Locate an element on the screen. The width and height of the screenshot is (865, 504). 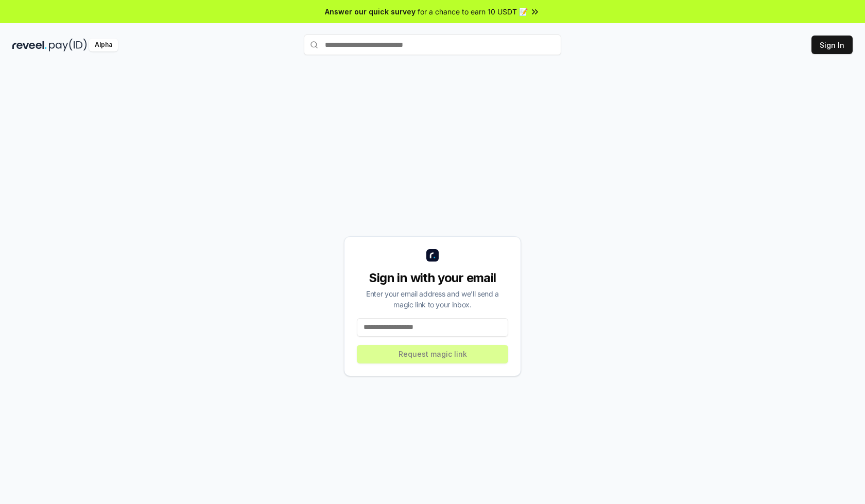
img: reveel_dark is located at coordinates (29, 44).